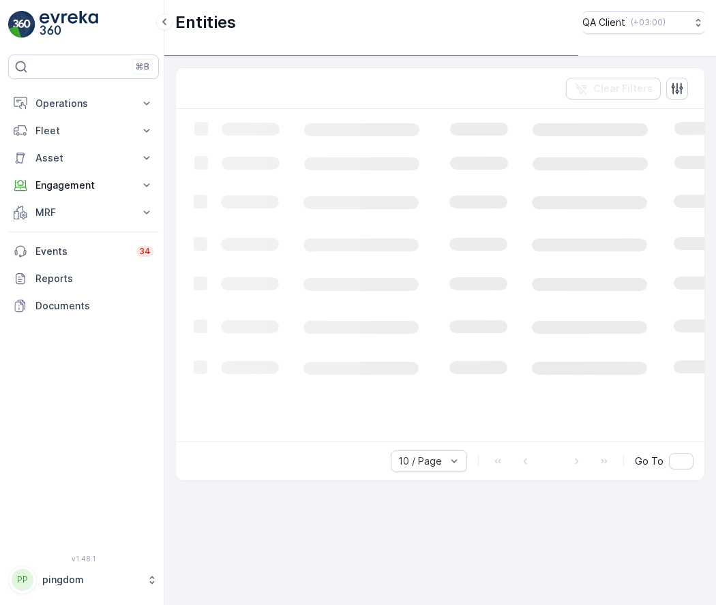 The image size is (716, 605). Describe the element at coordinates (83, 131) in the screenshot. I see `p: Fleet` at that location.